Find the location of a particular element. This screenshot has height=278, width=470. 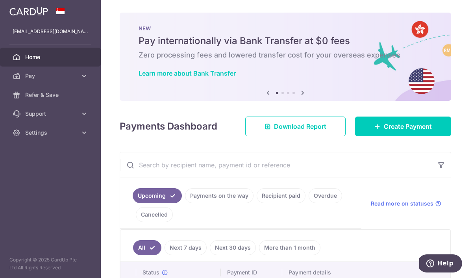

a: Recipient paid is located at coordinates (281, 196).